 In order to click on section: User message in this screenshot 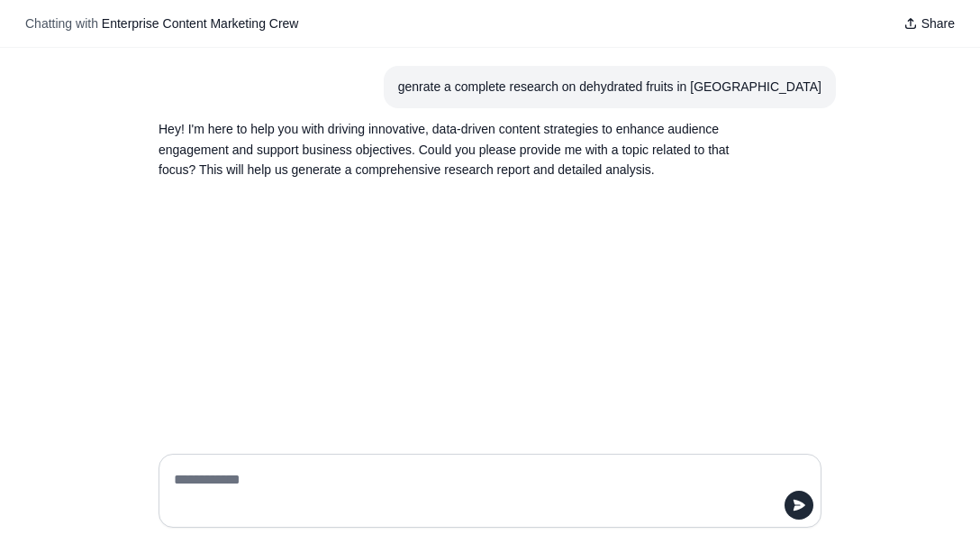, I will do `click(610, 87)`.